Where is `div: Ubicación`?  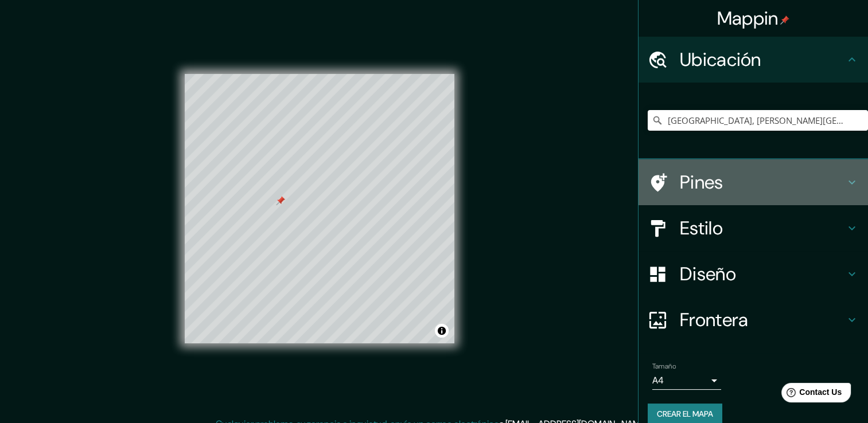 div: Ubicación is located at coordinates (753, 59).